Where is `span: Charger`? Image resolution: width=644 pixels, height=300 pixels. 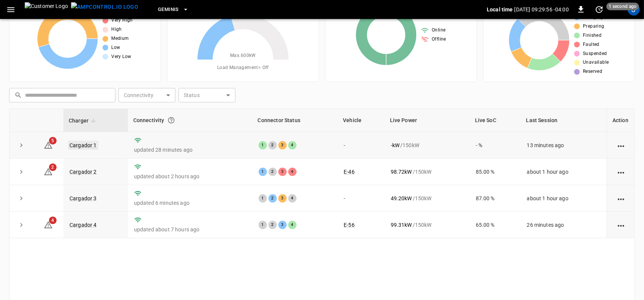 span: Charger is located at coordinates (83, 121).